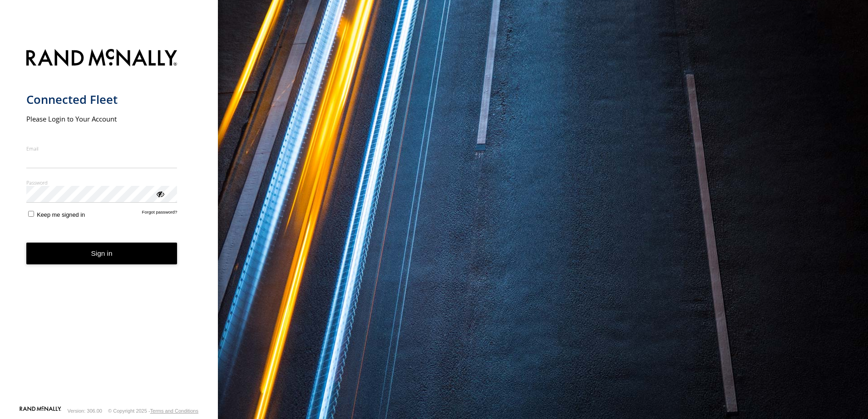 This screenshot has width=868, height=419. I want to click on a: Forgot password?, so click(160, 214).